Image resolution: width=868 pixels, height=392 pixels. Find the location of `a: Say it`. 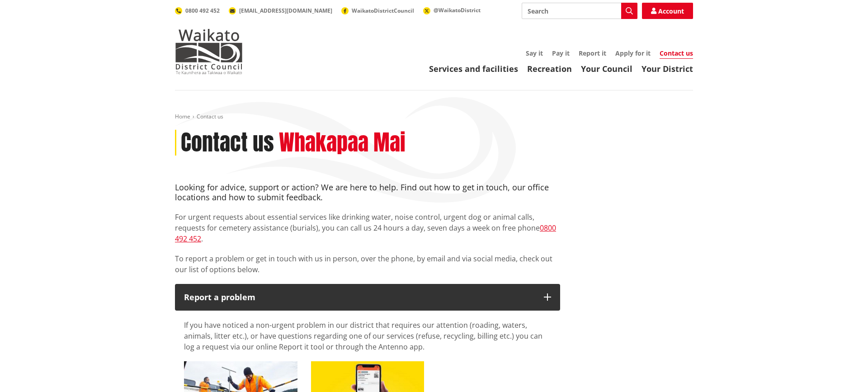

a: Say it is located at coordinates (535, 53).